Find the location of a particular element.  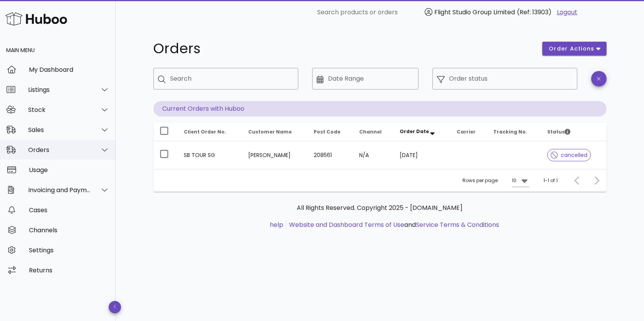

button: order actions is located at coordinates (574, 49).